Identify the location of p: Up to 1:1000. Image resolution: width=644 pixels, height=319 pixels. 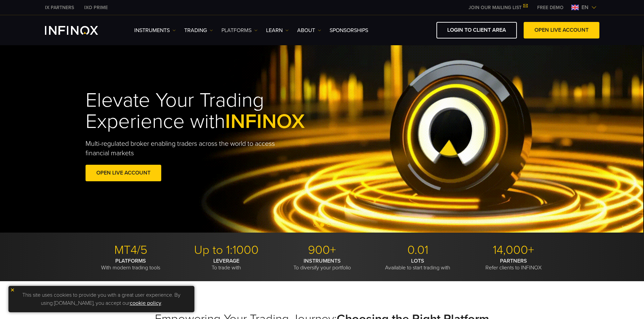
(227, 250).